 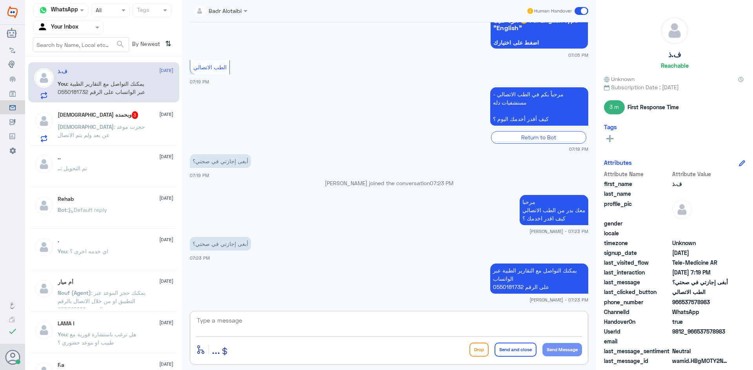 I want to click on span: locale, so click(x=637, y=233).